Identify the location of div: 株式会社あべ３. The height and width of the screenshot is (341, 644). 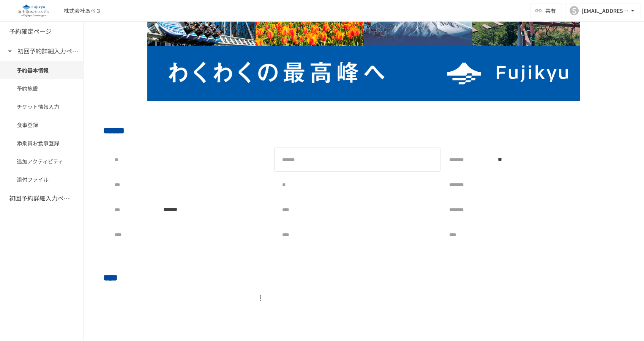
(82, 10).